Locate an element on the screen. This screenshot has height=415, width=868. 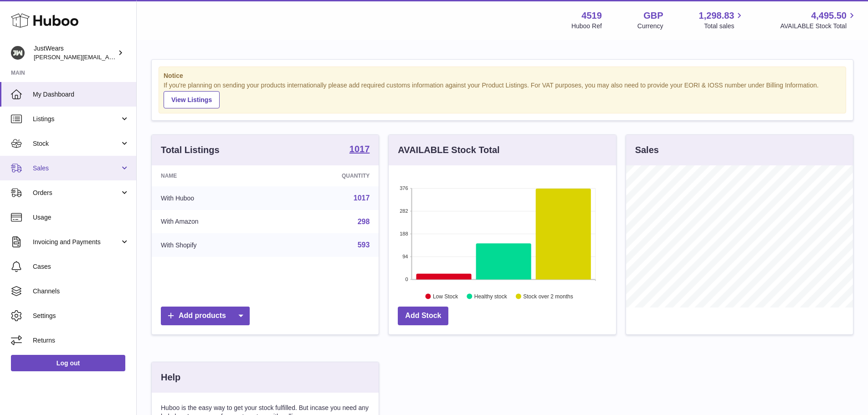
h3: Sales is located at coordinates (647, 150).